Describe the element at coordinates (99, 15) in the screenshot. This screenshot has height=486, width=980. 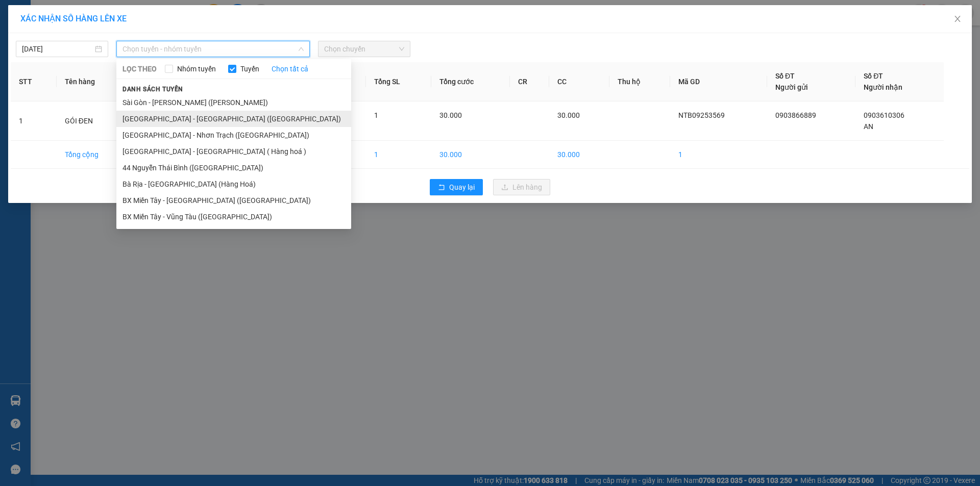
I see `span: Nhận:` at that location.